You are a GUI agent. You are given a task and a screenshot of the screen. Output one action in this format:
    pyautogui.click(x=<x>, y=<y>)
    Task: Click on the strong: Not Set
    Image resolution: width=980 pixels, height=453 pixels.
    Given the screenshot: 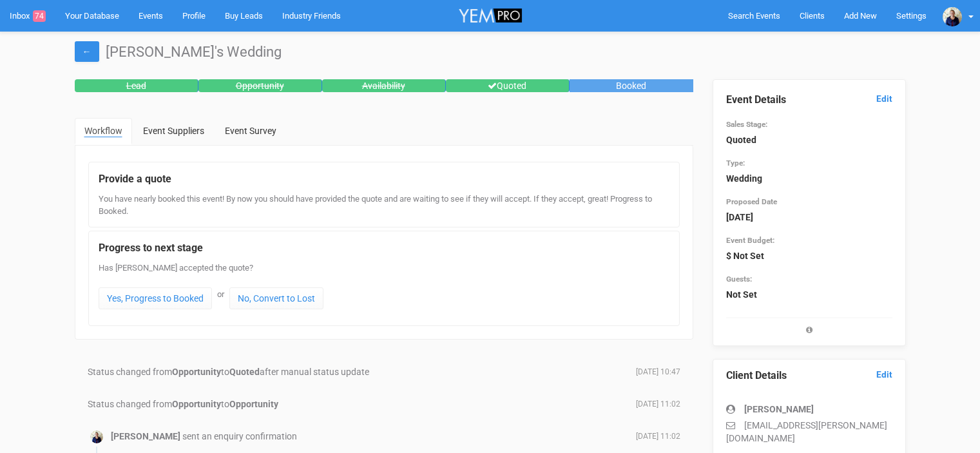 What is the action you would take?
    pyautogui.click(x=742, y=294)
    